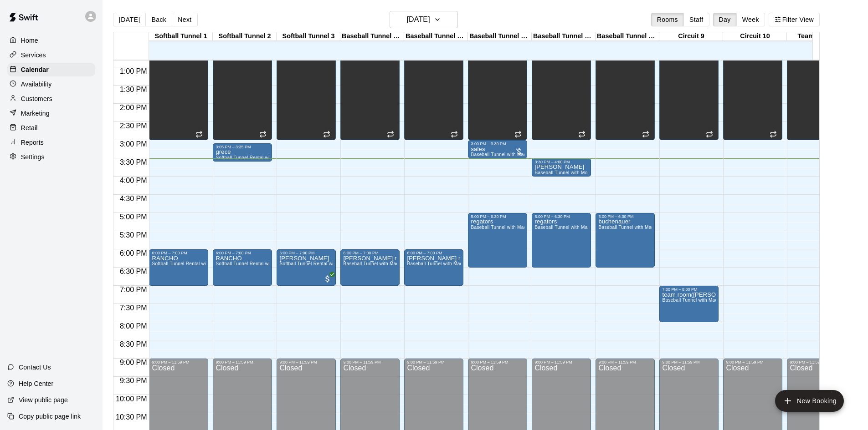  Describe the element at coordinates (51, 55) in the screenshot. I see `div: Services` at that location.